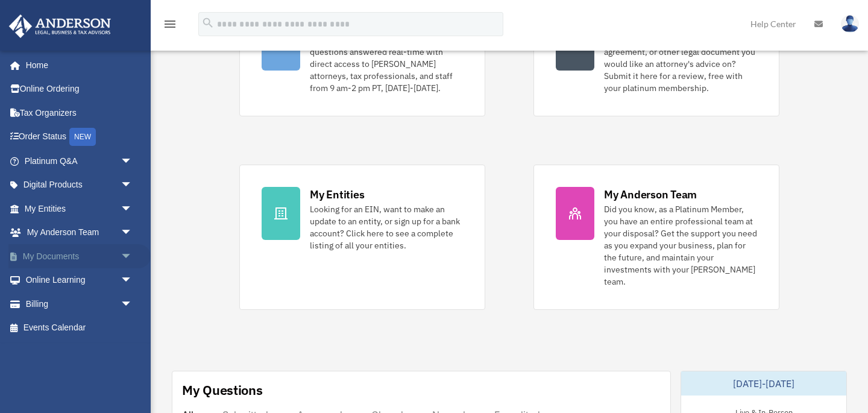  I want to click on i: menu, so click(170, 24).